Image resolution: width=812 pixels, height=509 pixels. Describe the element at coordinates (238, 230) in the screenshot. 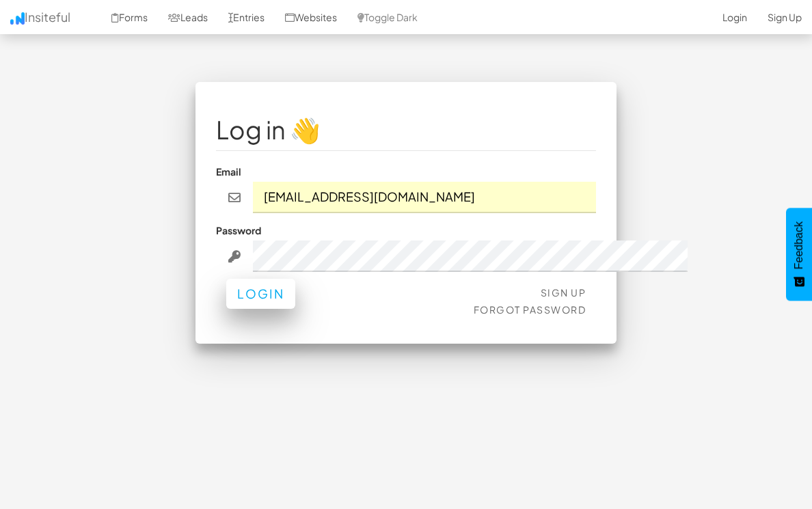

I see `label: Password` at that location.